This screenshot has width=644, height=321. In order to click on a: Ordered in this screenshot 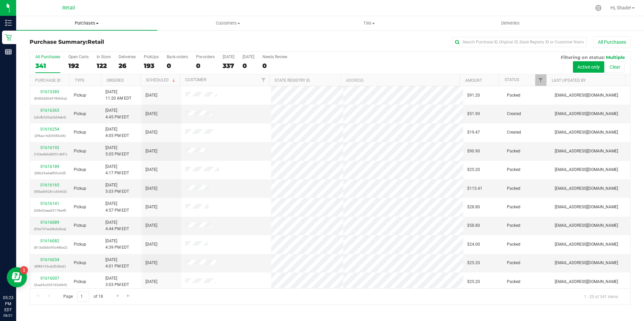, I will do `click(115, 80)`.